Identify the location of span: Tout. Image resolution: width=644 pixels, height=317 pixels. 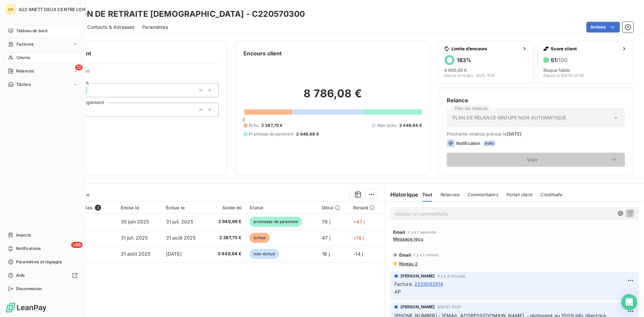
(427, 195).